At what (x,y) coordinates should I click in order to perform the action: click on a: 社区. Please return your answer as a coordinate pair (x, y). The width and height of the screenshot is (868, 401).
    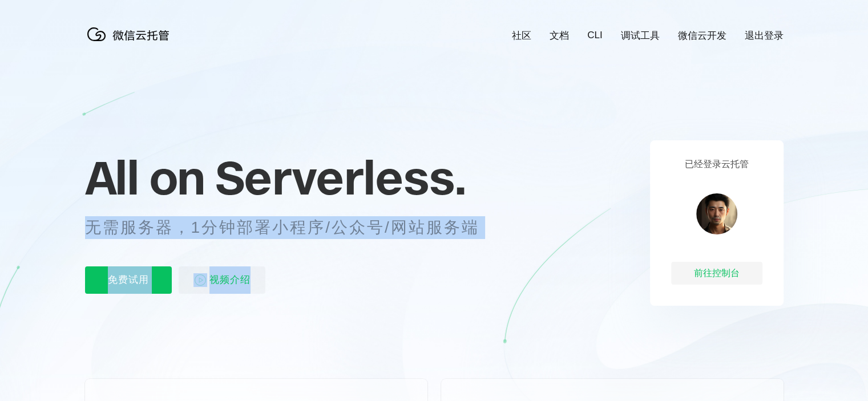
    Looking at the image, I should click on (521, 35).